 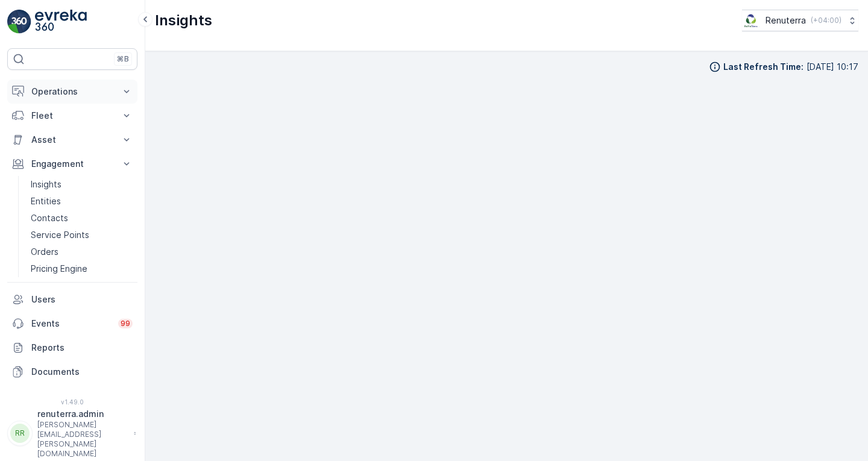 I want to click on a: Pricing Engine, so click(x=81, y=269).